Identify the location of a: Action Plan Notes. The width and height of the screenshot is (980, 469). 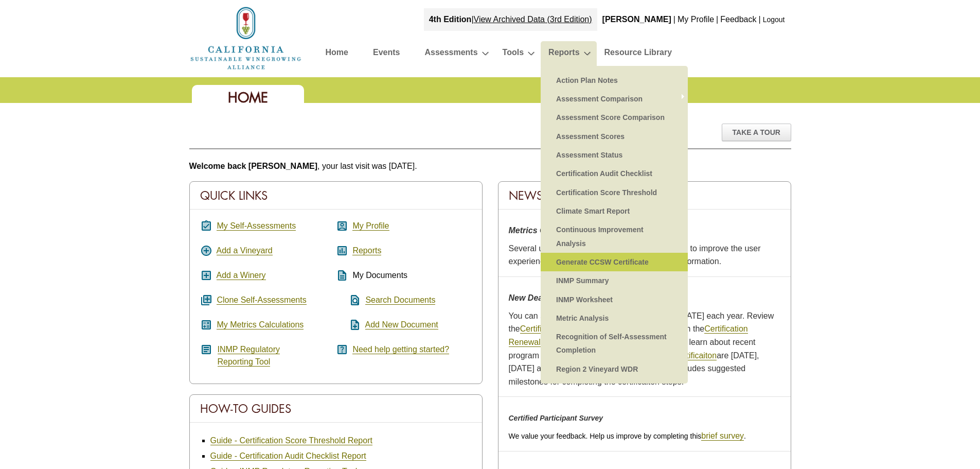
(614, 80).